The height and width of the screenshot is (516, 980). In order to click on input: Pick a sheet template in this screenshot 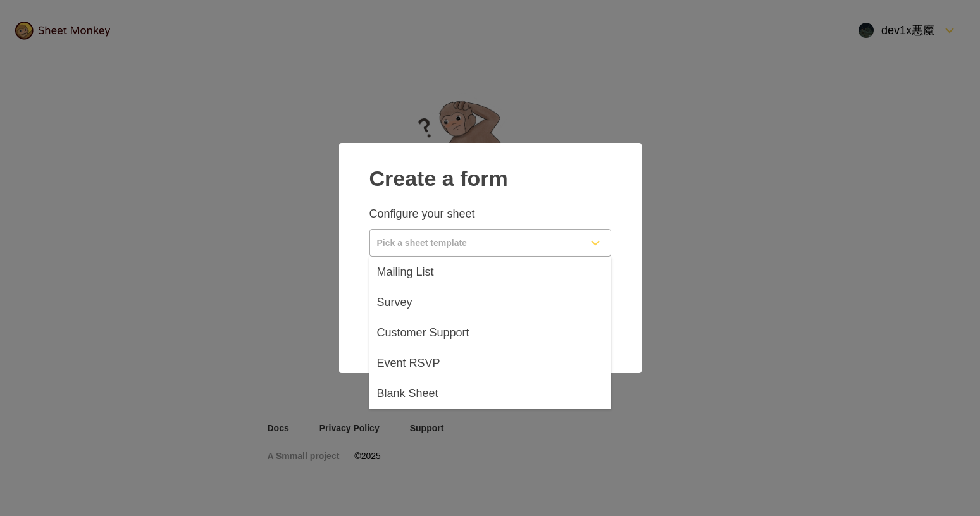, I will do `click(475, 243)`.